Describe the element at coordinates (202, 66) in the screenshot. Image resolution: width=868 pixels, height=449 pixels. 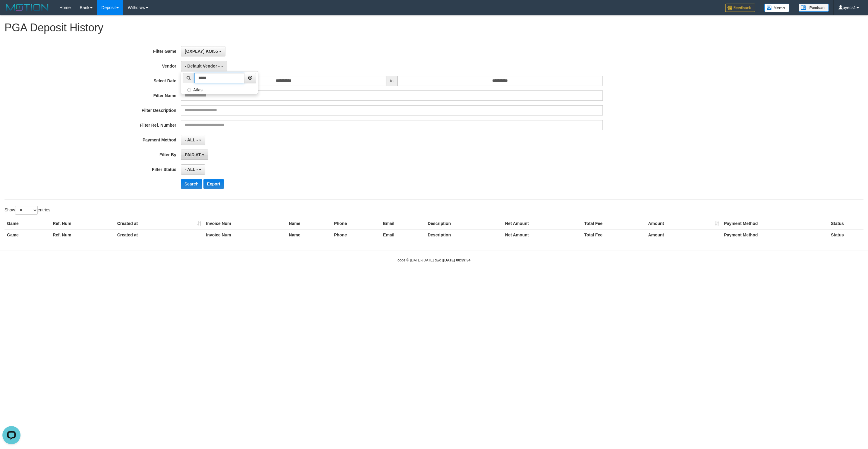
I see `span: - Default Vendor -` at that location.